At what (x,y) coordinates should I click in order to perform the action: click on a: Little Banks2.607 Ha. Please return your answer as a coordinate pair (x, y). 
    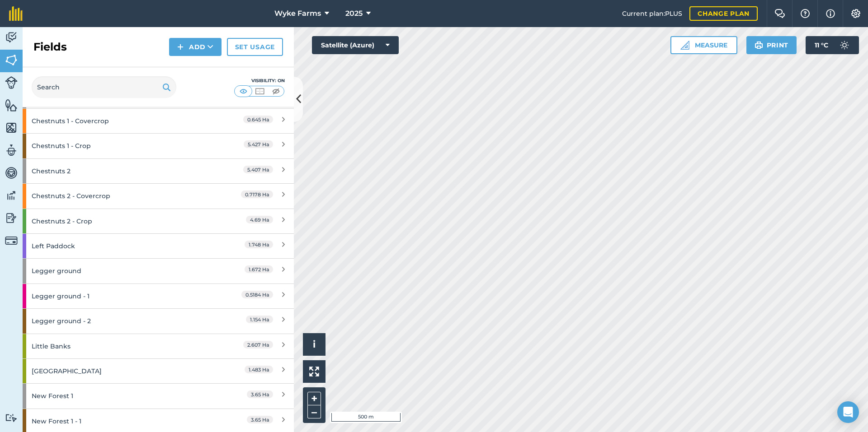
    Looking at the image, I should click on (158, 347).